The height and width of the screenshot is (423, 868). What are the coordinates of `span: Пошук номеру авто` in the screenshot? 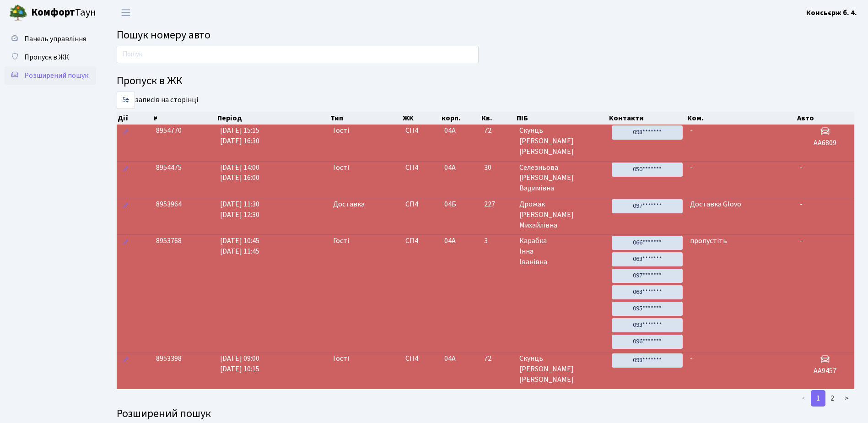 It's located at (164, 35).